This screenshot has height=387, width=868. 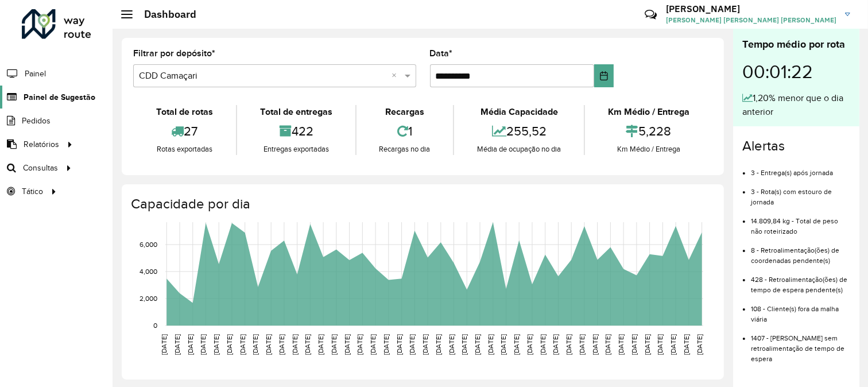 What do you see at coordinates (174, 53) in the screenshot?
I see `label: Filtrar por depósito` at bounding box center [174, 53].